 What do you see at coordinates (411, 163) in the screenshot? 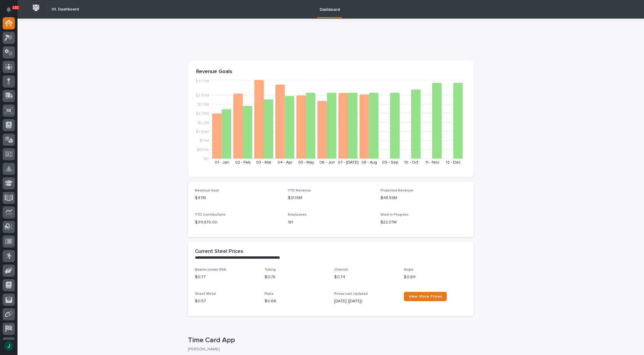
I see `text: 10 - Oct` at bounding box center [411, 163].